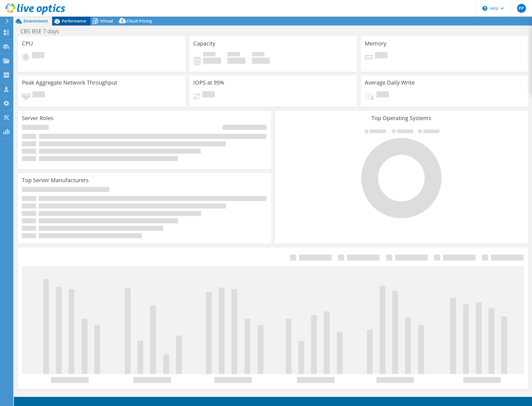  I want to click on h3: Average Daily Write, so click(390, 83).